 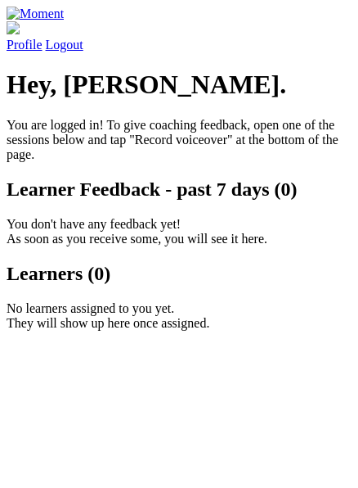 What do you see at coordinates (179, 36) in the screenshot?
I see `a: Profile` at bounding box center [179, 36].